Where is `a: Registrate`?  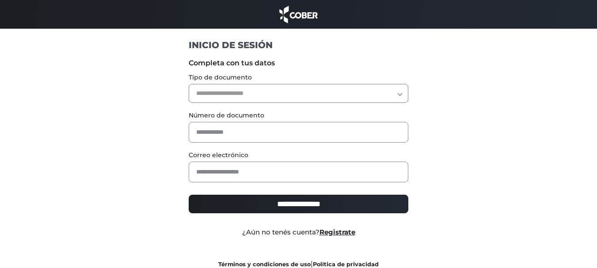
a: Registrate is located at coordinates (337, 232).